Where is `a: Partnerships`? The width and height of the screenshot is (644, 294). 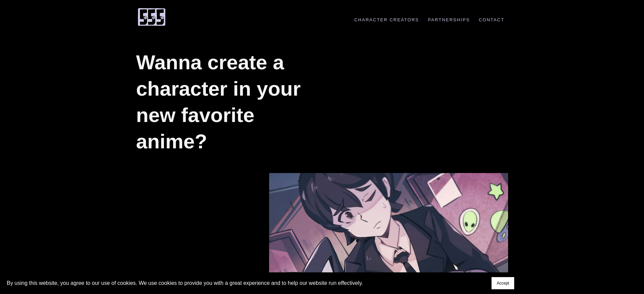 a: Partnerships is located at coordinates (449, 20).